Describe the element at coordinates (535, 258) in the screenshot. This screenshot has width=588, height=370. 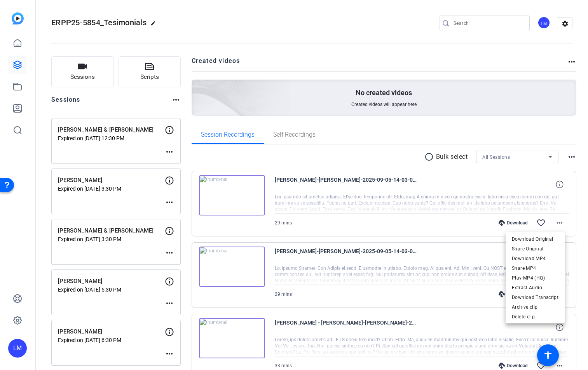
I see `span: Download MP4` at that location.